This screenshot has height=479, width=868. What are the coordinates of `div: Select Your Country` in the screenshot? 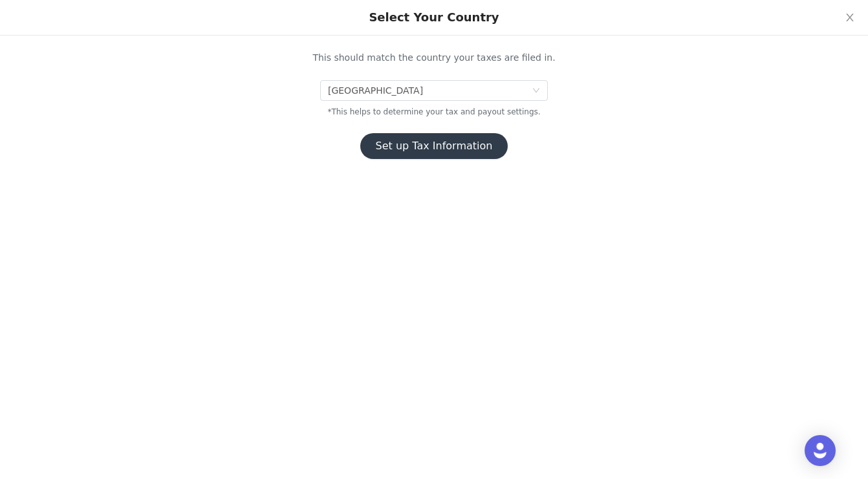 It's located at (434, 17).